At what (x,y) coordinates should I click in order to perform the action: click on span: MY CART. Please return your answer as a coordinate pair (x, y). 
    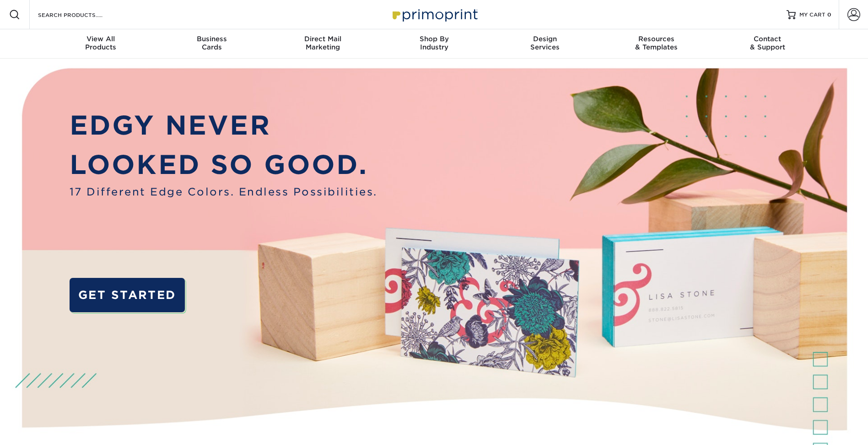
    Looking at the image, I should click on (813, 14).